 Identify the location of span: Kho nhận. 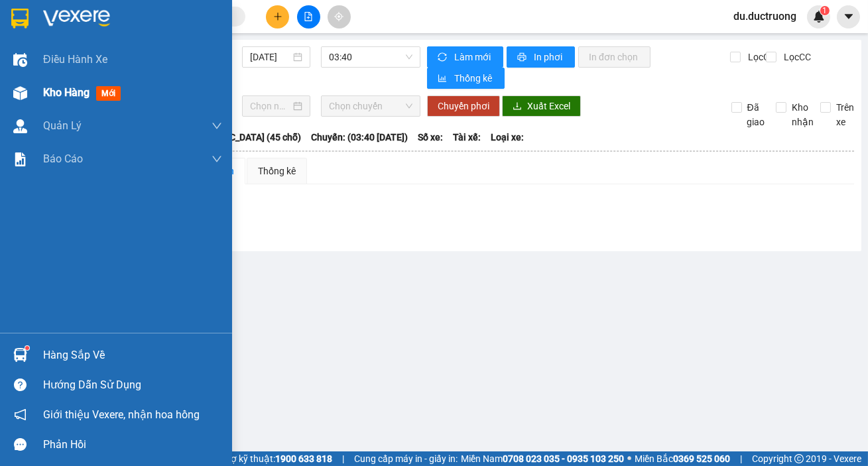
(803, 115).